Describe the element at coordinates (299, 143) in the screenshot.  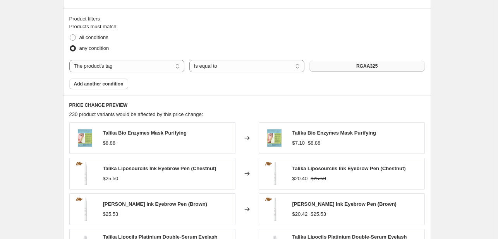
I see `div: $7.10` at that location.